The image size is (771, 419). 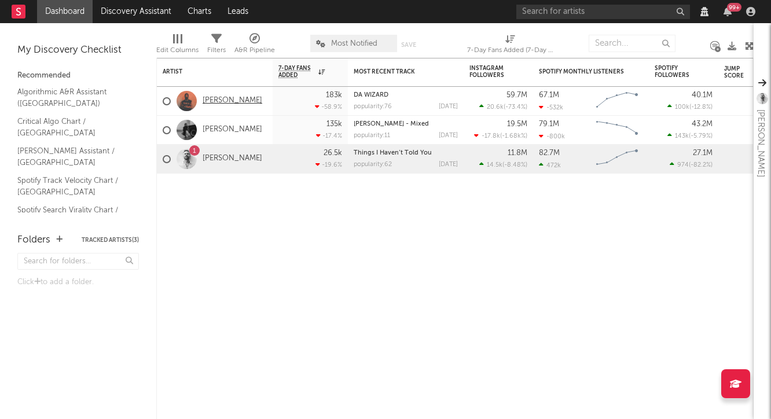 What do you see at coordinates (78, 50) in the screenshot?
I see `div: My Discovery Checklist` at bounding box center [78, 50].